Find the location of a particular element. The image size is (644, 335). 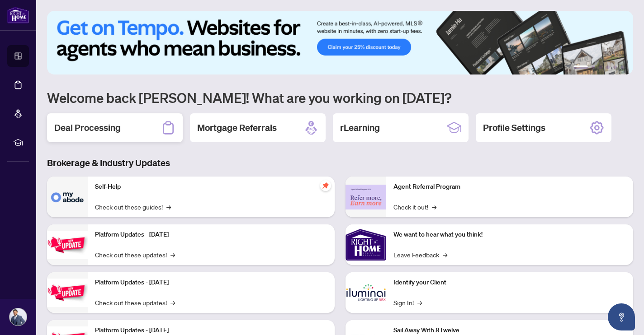

p: We want to hear what you think! is located at coordinates (510, 235).